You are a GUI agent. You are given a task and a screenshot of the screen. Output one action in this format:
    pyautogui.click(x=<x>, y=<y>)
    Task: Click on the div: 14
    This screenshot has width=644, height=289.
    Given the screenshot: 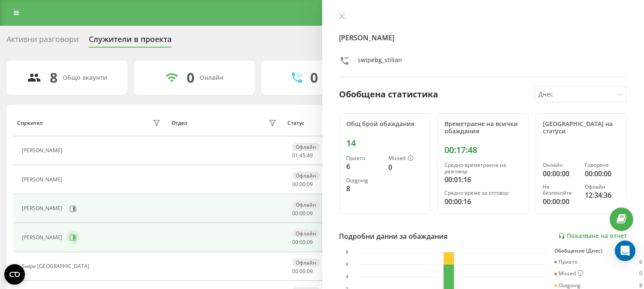 What is the action you would take?
    pyautogui.click(x=385, y=143)
    